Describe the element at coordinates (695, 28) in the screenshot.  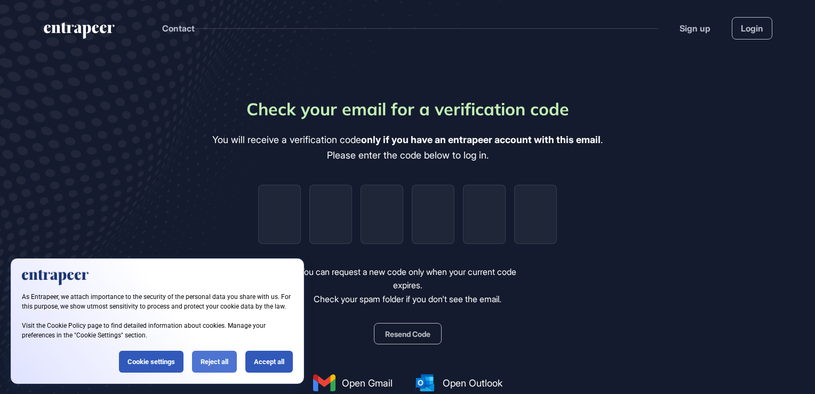
I see `a: Sign up` at that location.